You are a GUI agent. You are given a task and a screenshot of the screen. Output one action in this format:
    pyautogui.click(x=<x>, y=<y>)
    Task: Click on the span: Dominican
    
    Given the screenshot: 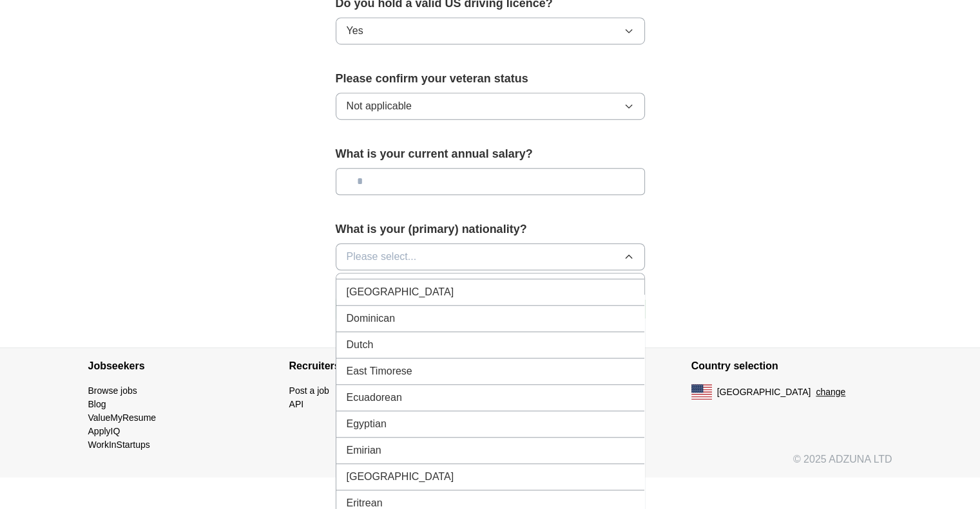 What is the action you would take?
    pyautogui.click(x=371, y=318)
    